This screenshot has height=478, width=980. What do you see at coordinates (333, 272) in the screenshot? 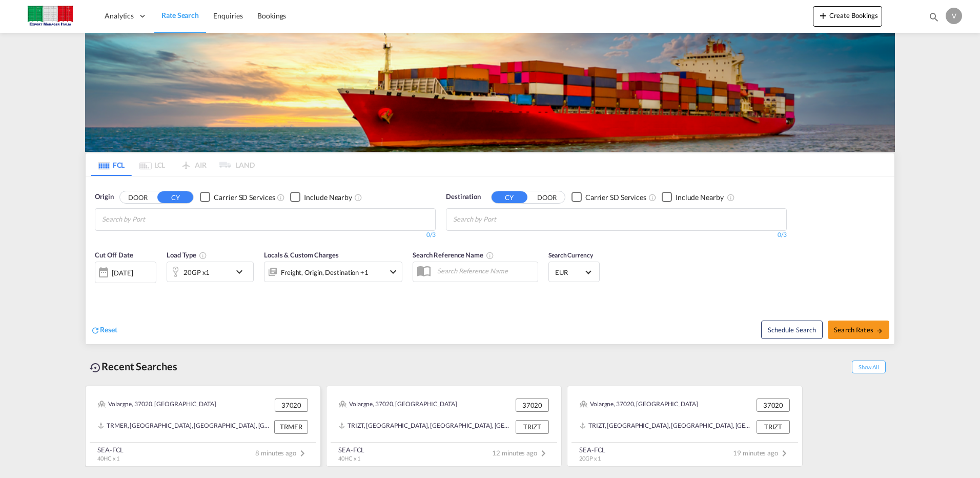
I see `div: Freight Origin Destination Factory Stuffingicon-chevron-down` at bounding box center [333, 272].